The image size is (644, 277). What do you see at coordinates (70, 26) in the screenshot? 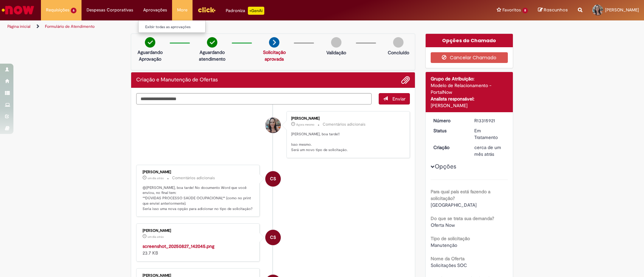
I see `a: Formulário de Atendimento` at bounding box center [70, 26].